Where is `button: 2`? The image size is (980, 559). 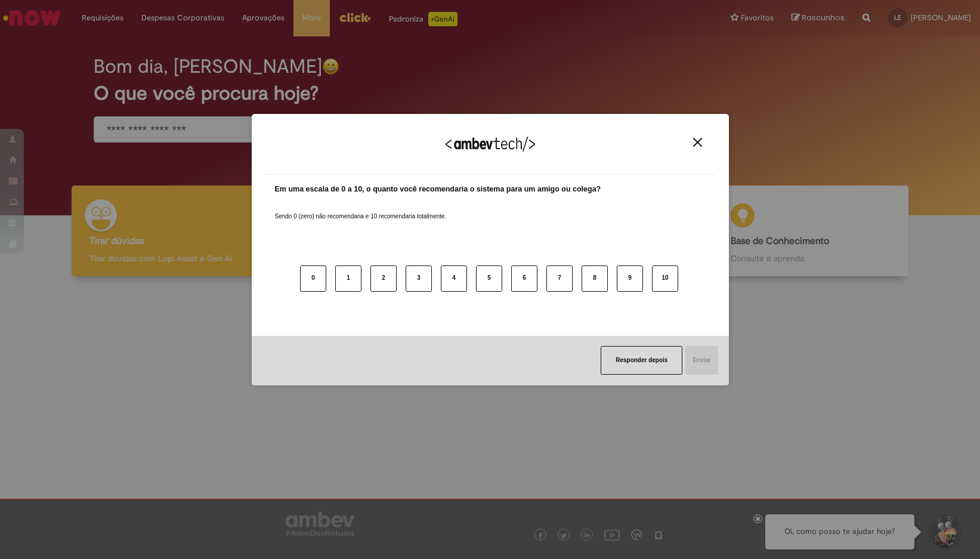
button: 2 is located at coordinates (384, 279).